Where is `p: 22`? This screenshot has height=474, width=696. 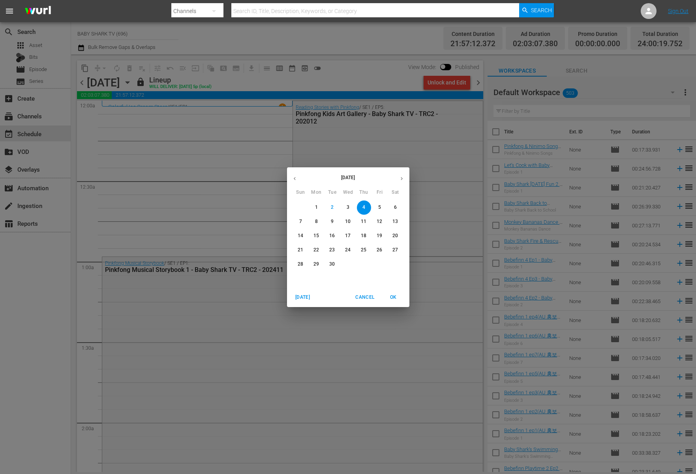 p: 22 is located at coordinates (316, 250).